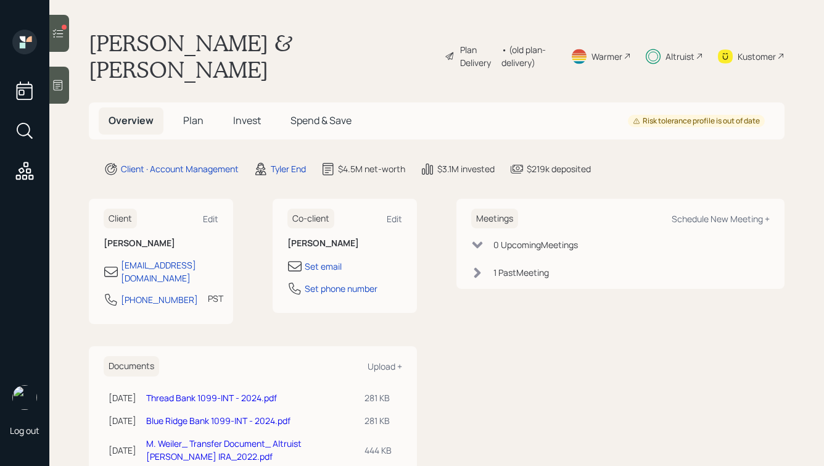 Image resolution: width=824 pixels, height=466 pixels. Describe the element at coordinates (247, 120) in the screenshot. I see `span: Invest` at that location.